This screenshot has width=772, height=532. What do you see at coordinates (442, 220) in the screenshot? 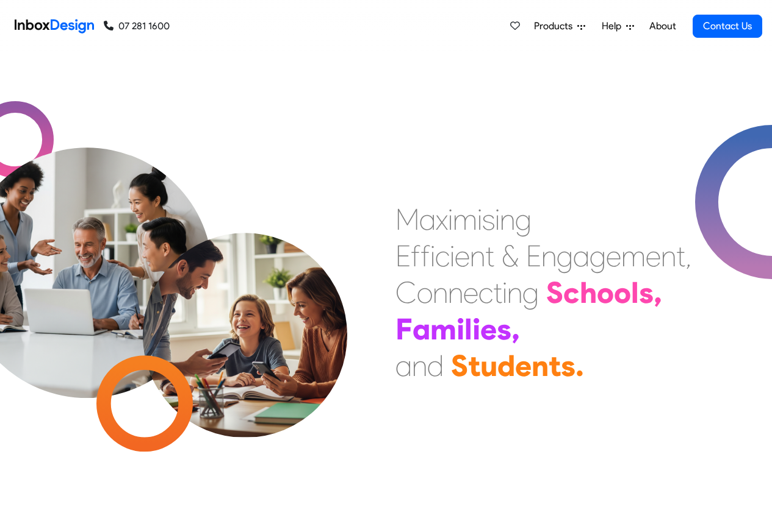
I see `div: x` at bounding box center [442, 220].